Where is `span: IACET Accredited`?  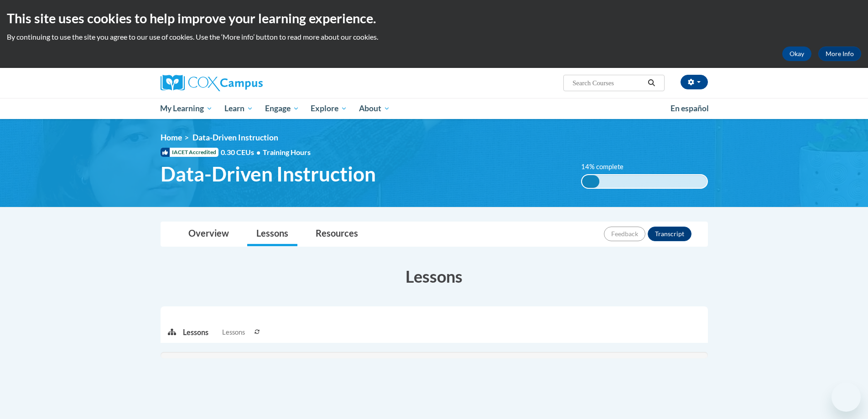 span: IACET Accredited is located at coordinates (189, 153).